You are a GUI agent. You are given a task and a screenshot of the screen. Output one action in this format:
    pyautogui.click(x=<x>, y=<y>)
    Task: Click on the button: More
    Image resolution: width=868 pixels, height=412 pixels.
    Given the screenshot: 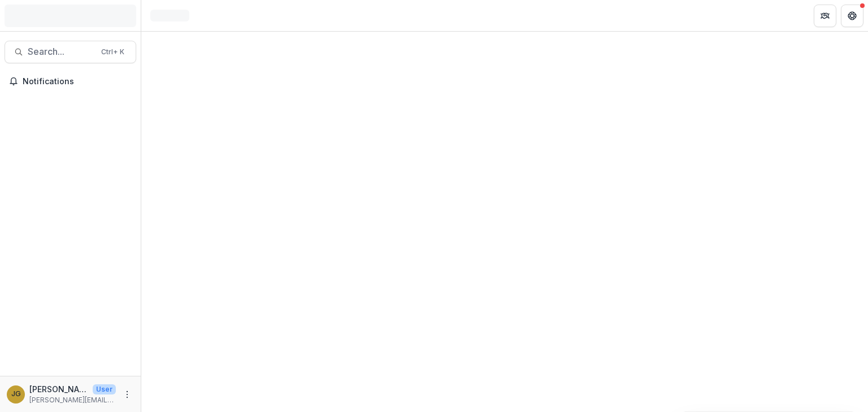 What is the action you would take?
    pyautogui.click(x=128, y=394)
    